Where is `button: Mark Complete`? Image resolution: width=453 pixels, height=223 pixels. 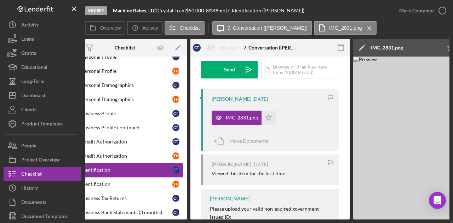 button: Mark Complete is located at coordinates (421, 11).